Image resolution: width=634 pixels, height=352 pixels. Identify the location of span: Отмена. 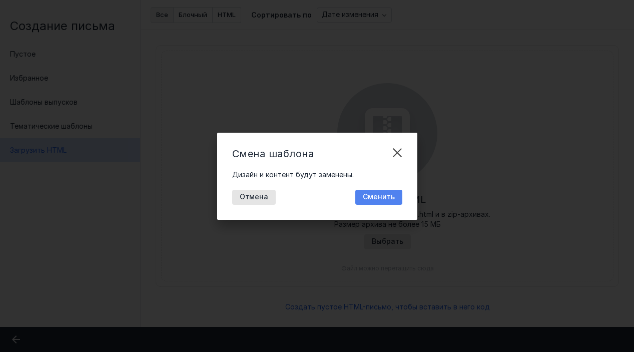
(254, 197).